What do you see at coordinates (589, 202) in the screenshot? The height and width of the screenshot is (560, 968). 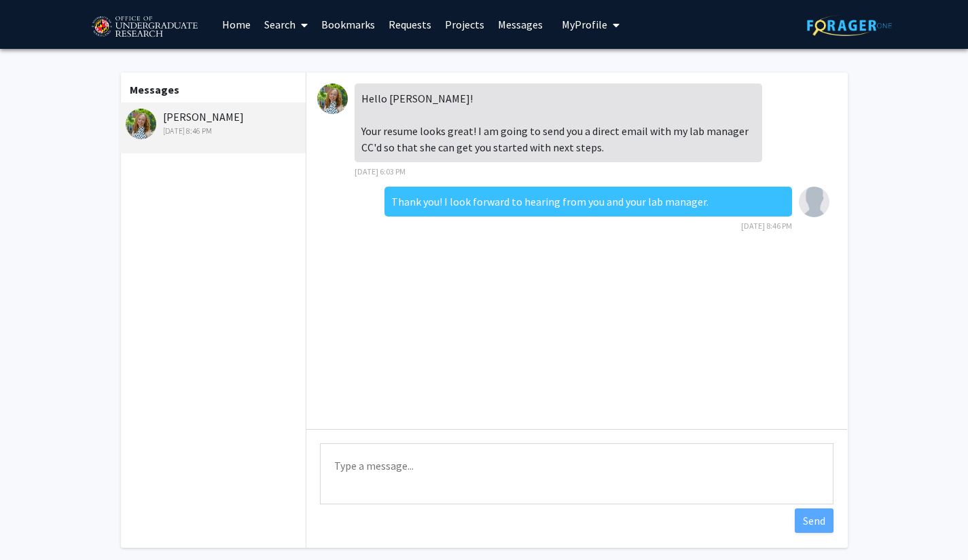 I see `div: Thank you! I look forward to hearing from you and your lab manager.` at bounding box center [589, 202].